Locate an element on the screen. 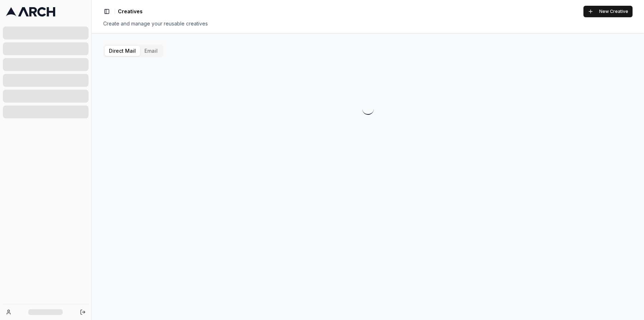 This screenshot has width=644, height=320. span: Creatives is located at coordinates (130, 12).